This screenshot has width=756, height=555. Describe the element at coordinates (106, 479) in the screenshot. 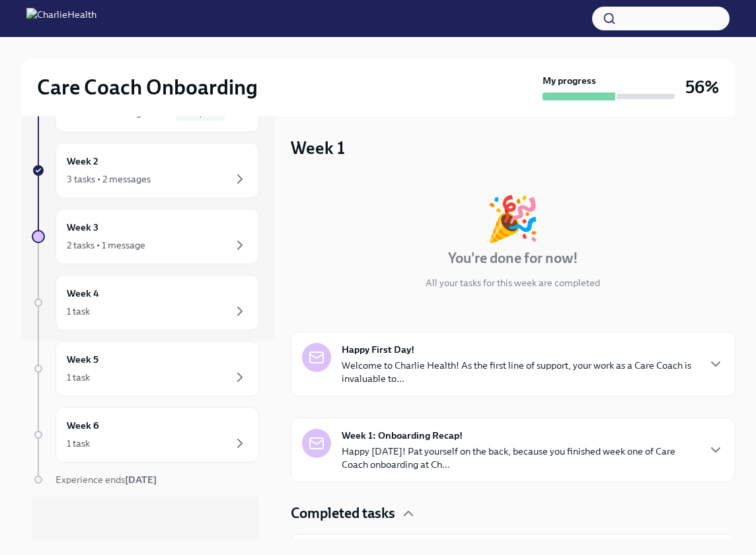

I see `span: Experience ends` at that location.